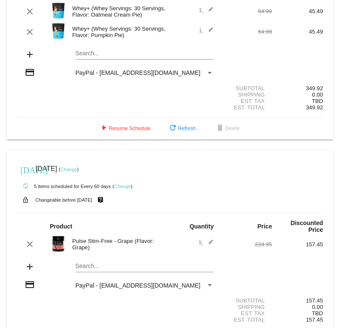 Image resolution: width=340 pixels, height=328 pixels. I want to click on mat-icon: play_arrow, so click(104, 129).